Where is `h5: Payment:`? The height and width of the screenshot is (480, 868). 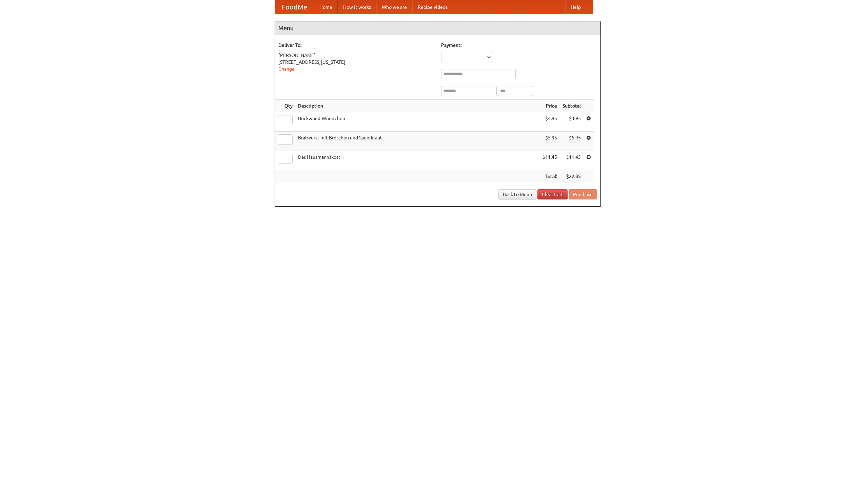 h5: Payment: is located at coordinates (519, 45).